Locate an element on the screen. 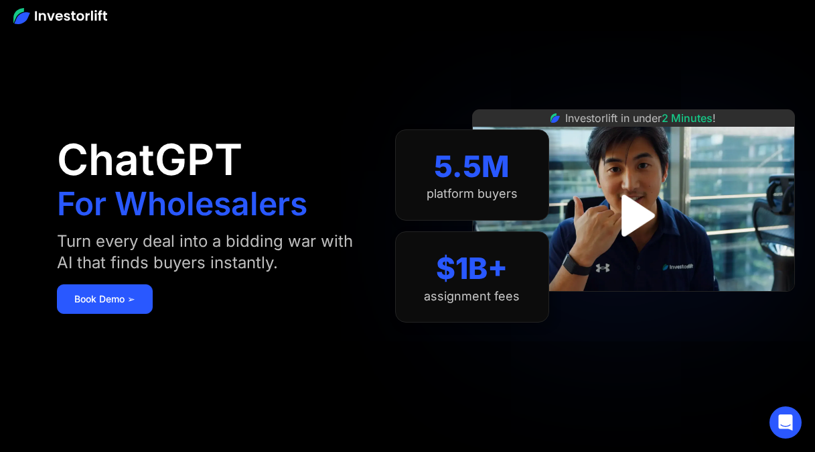  h1: ChatGPT is located at coordinates (149, 159).